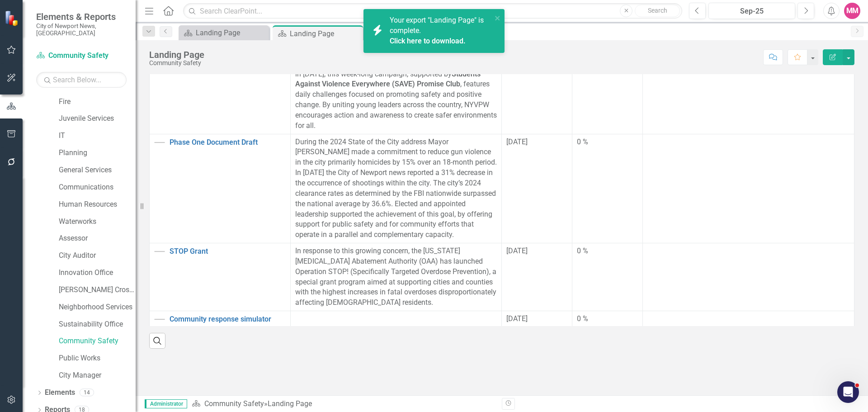 This screenshot has height=412, width=868. I want to click on a: Innovation Office, so click(97, 273).